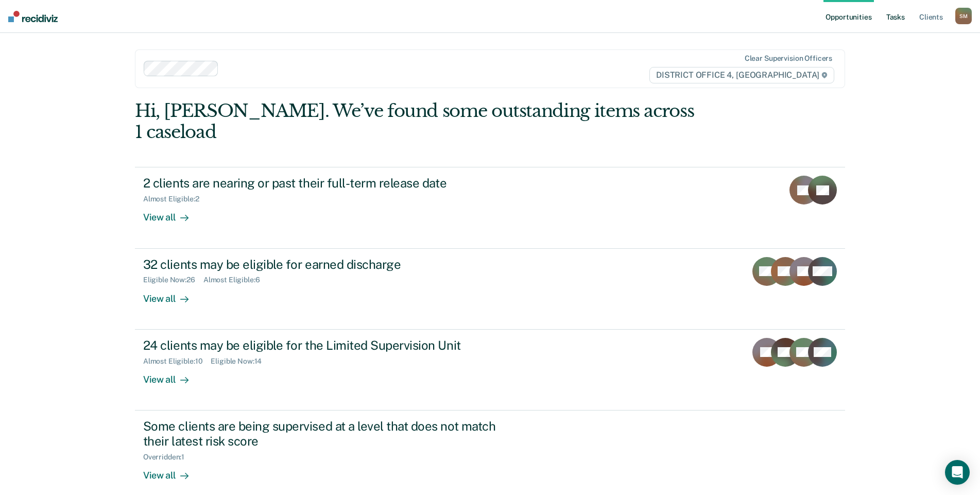 Image resolution: width=980 pixels, height=495 pixels. What do you see at coordinates (788, 58) in the screenshot?
I see `div: Clear supervision officers` at bounding box center [788, 58].